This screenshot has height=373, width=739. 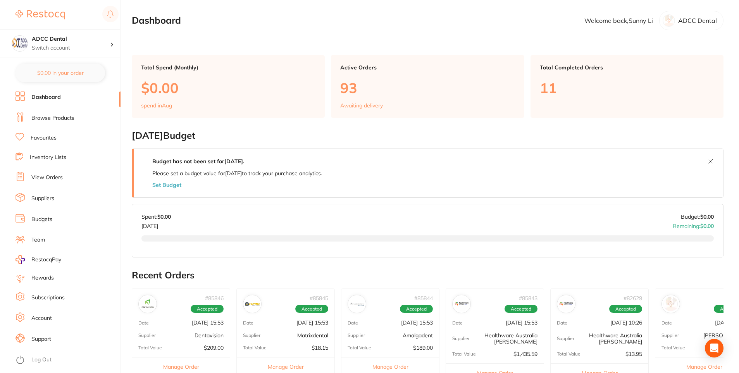 I want to click on img: Amalgadent, so click(x=357, y=304).